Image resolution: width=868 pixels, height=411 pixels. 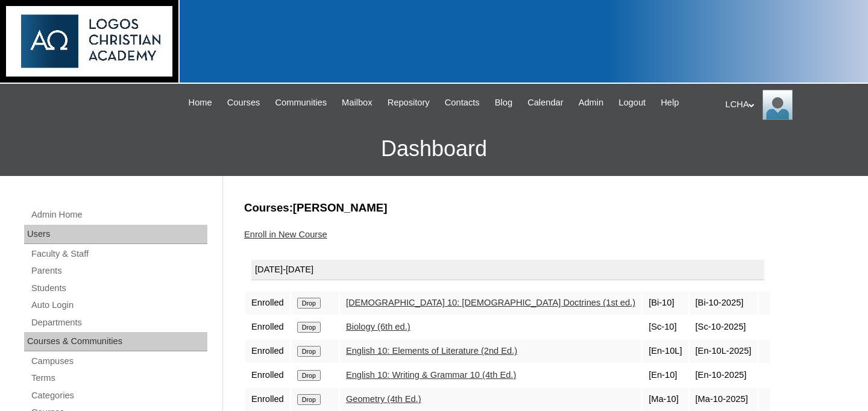 What do you see at coordinates (665, 399) in the screenshot?
I see `td: [Ma-10]` at bounding box center [665, 399].